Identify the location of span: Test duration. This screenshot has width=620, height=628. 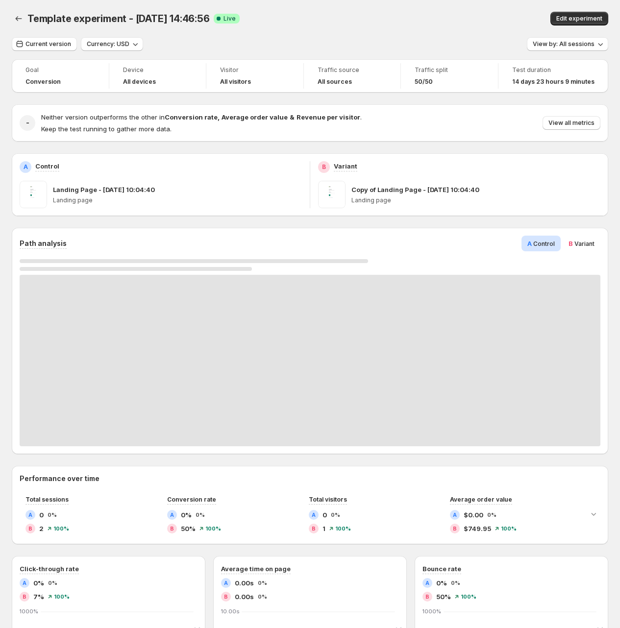
(553, 70).